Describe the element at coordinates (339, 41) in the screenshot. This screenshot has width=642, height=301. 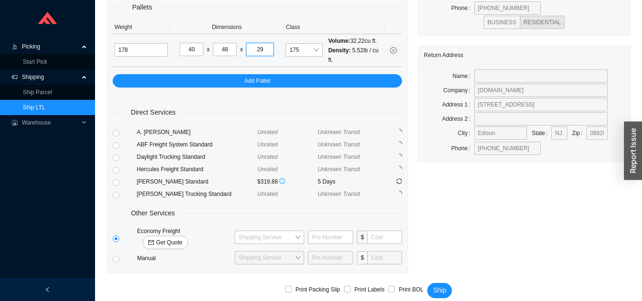
I see `span: Volume:` at that location.